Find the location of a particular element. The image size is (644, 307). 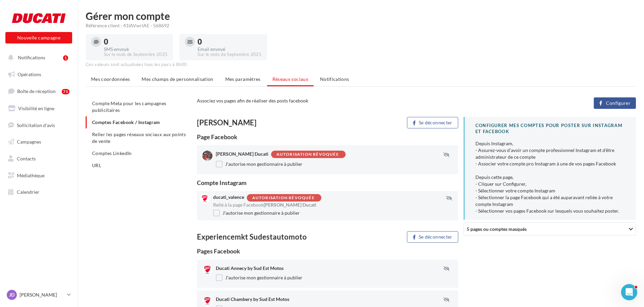

a: Médiathèque is located at coordinates (39, 175).